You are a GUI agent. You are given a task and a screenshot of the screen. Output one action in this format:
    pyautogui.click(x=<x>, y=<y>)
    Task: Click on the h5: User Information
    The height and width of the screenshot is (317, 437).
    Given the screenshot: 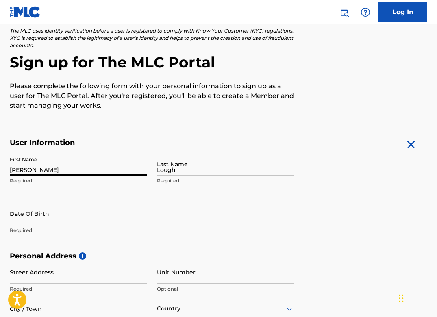 What is the action you would take?
    pyautogui.click(x=152, y=143)
    